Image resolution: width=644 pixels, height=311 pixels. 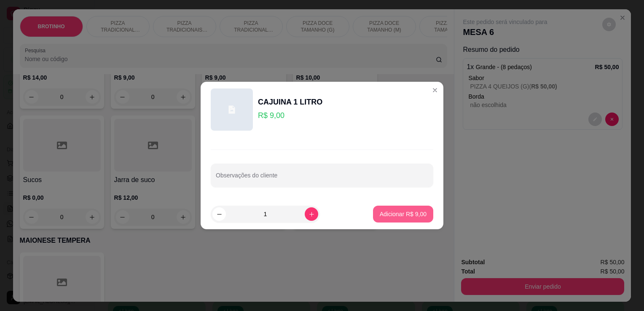 What do you see at coordinates (435, 90) in the screenshot?
I see `button: Close` at bounding box center [435, 90].